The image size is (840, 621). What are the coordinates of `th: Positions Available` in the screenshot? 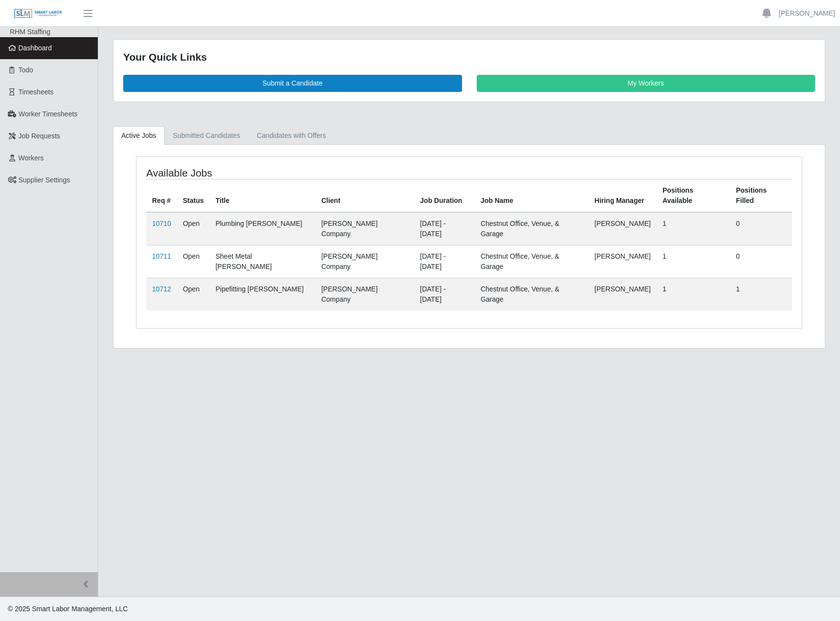 It's located at (693, 196).